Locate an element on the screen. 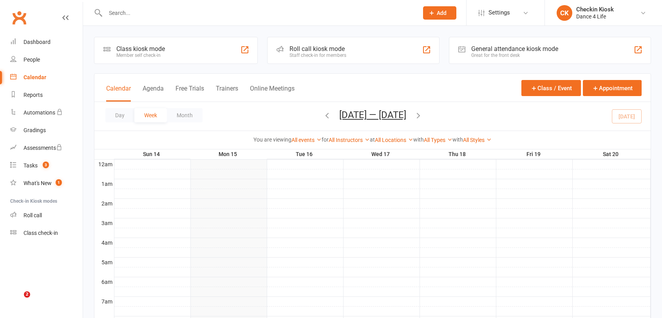 Image resolution: width=662 pixels, height=318 pixels. a: Gradings is located at coordinates (46, 130).